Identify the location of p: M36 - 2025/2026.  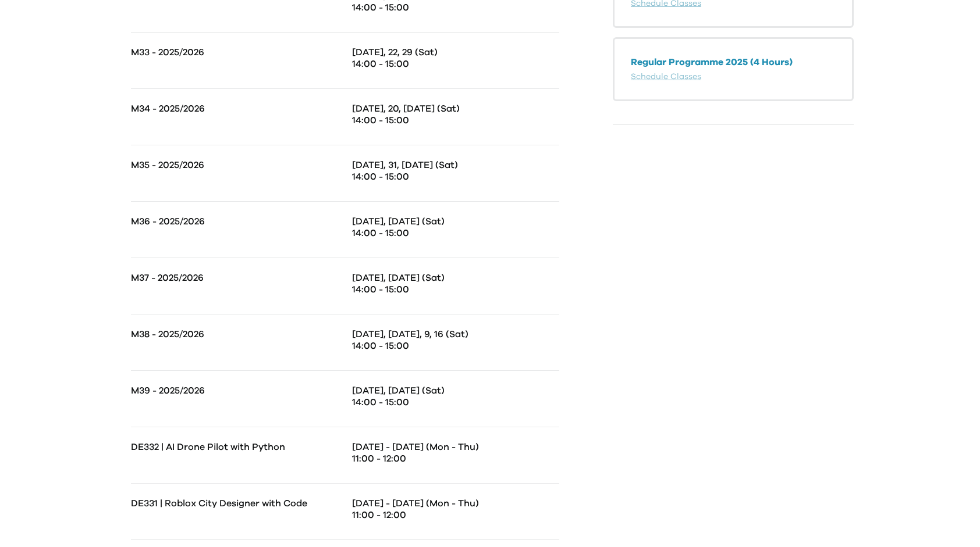
(238, 222).